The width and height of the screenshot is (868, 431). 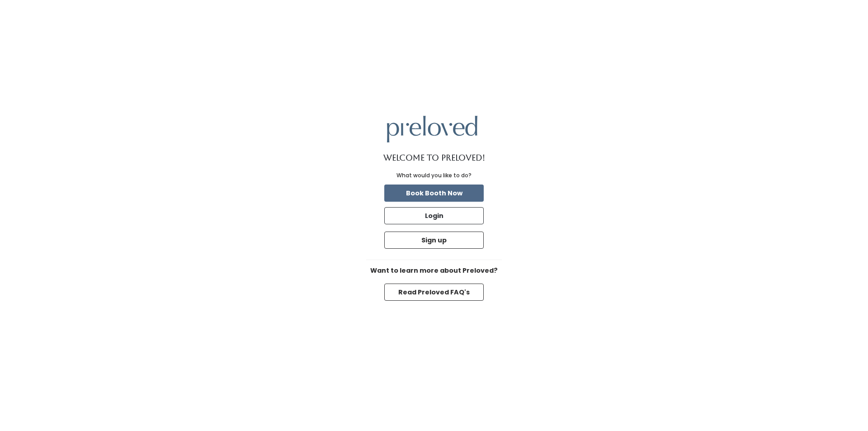 I want to click on button: Sign up, so click(x=434, y=240).